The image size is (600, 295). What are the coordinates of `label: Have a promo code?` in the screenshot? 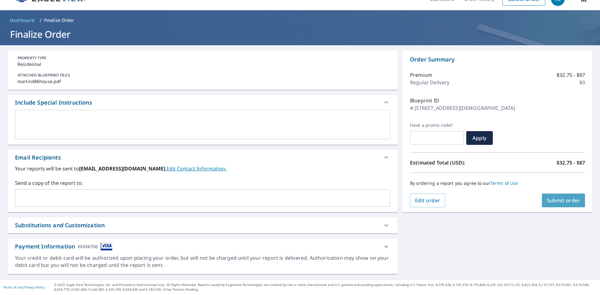 It's located at (437, 125).